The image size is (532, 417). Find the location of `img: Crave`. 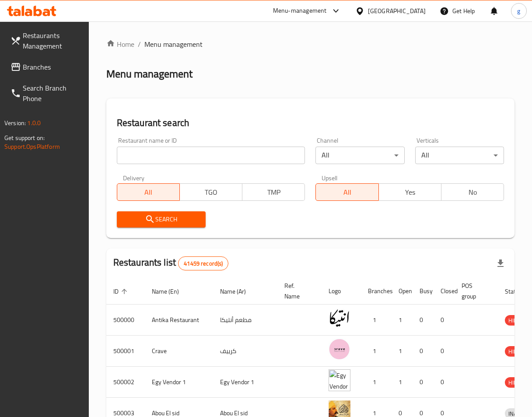

img: Crave is located at coordinates (340, 349).